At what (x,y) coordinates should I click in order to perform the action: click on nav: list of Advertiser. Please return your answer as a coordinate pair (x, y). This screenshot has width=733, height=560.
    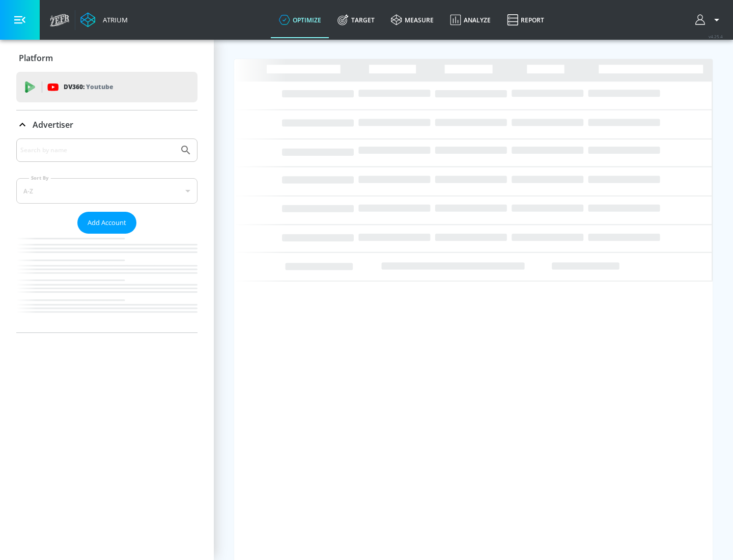
    Looking at the image, I should click on (107, 283).